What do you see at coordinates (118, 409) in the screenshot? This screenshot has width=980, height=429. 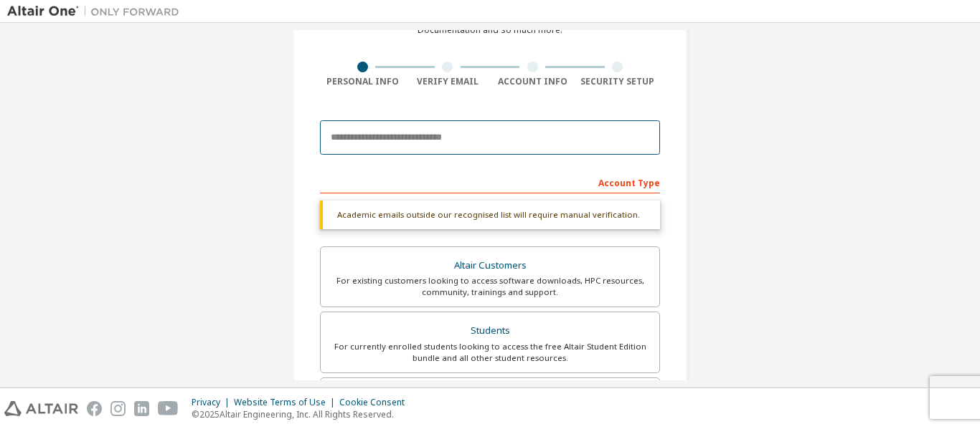 I see `img: instagram.svg` at bounding box center [118, 409].